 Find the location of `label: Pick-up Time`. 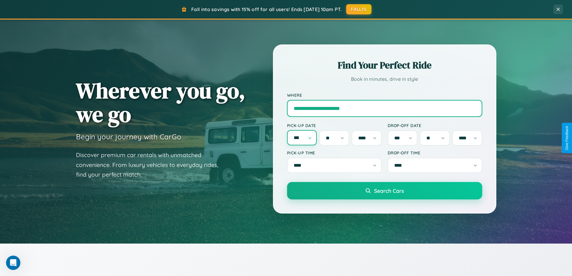

label: Pick-up Time is located at coordinates (334, 153).